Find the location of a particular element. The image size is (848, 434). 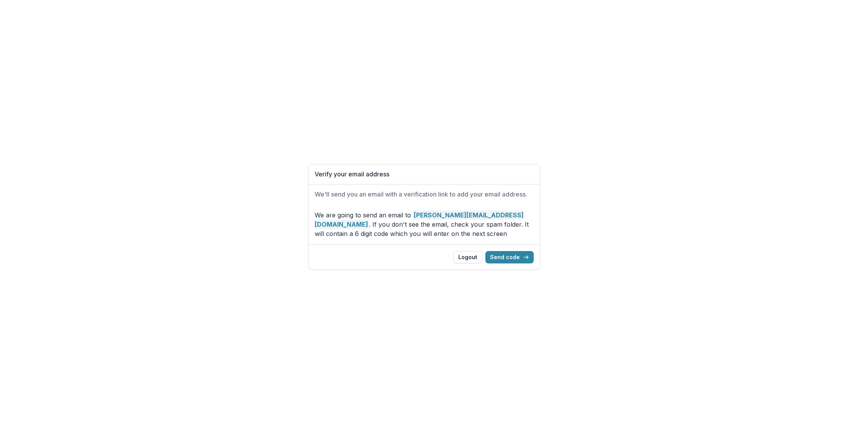

h1: Verify your email address is located at coordinates (424, 174).